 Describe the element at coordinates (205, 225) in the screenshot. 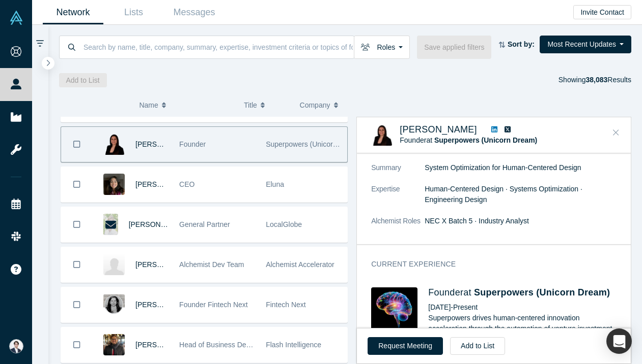

I see `span: General Partner` at that location.